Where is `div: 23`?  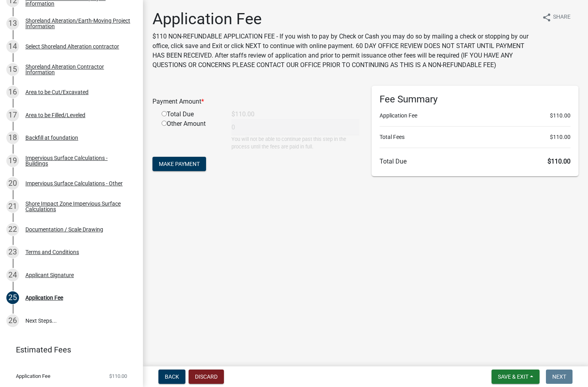
div: 23 is located at coordinates (13, 252).